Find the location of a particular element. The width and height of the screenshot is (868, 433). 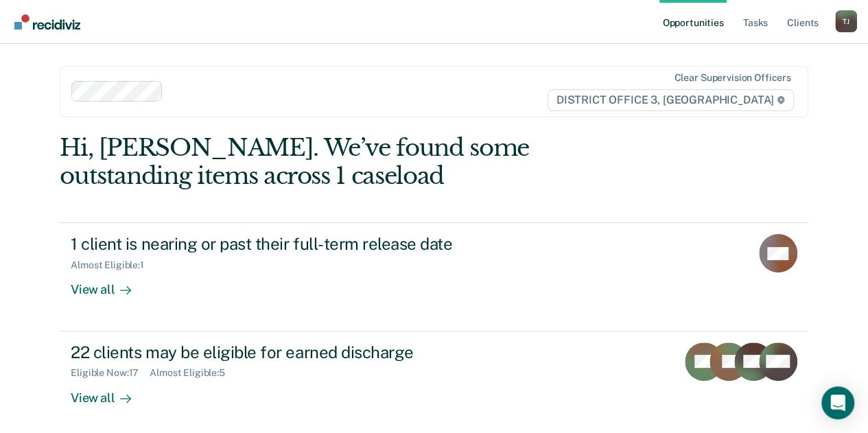

button: Profile dropdown button is located at coordinates (846, 21).